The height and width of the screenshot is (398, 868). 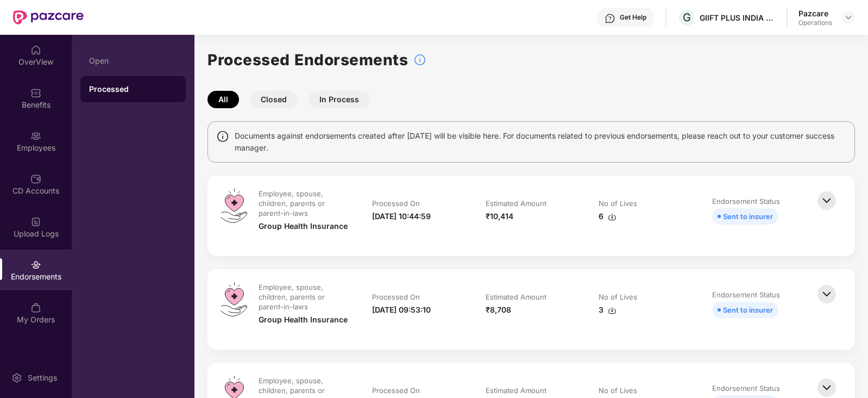 I want to click on div: ₹10,414, so click(x=499, y=217).